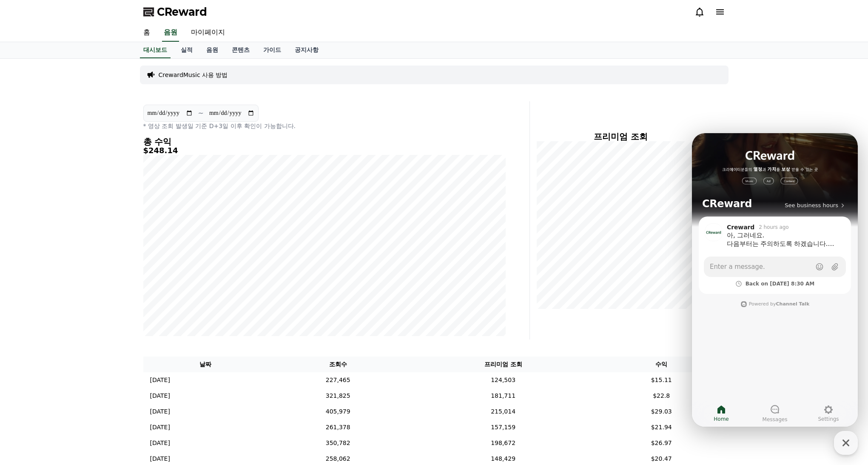 The image size is (868, 465). Describe the element at coordinates (82, 94) in the screenshot. I see `div: 2 hours ago` at that location.